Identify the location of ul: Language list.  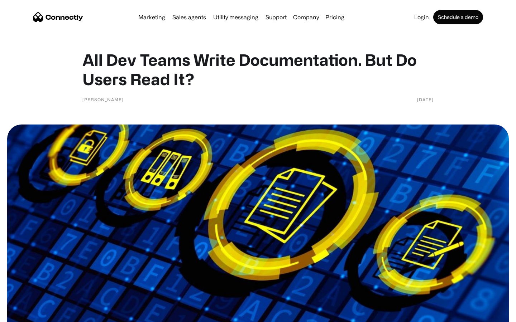
(29, 315).